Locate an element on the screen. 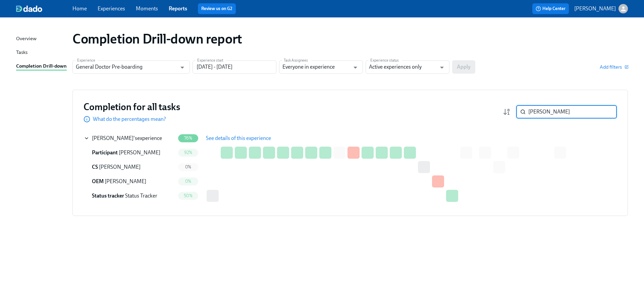 This screenshot has width=644, height=305. a: dado is located at coordinates (44, 9).